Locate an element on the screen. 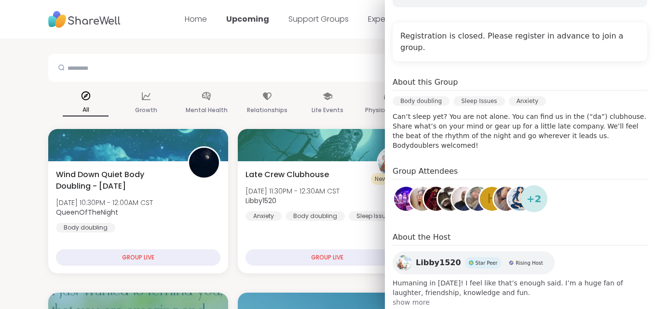  a: lyssa is located at coordinates (436, 199).